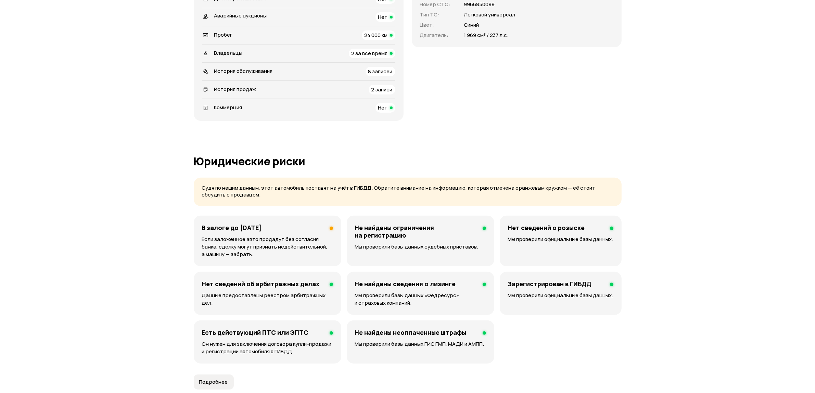 Image resolution: width=815 pixels, height=393 pixels. I want to click on span: 24 000 км, so click(376, 35).